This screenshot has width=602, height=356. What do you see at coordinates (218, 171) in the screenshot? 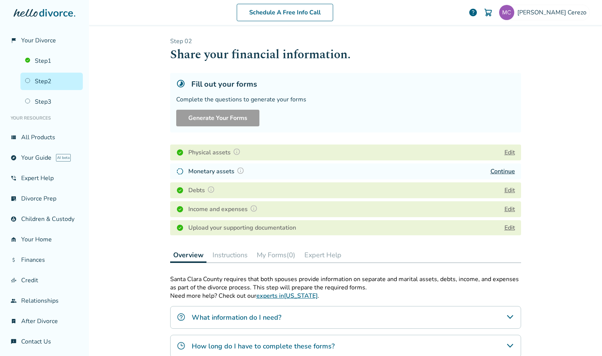
I see `h4: Monetary assets` at bounding box center [218, 171].